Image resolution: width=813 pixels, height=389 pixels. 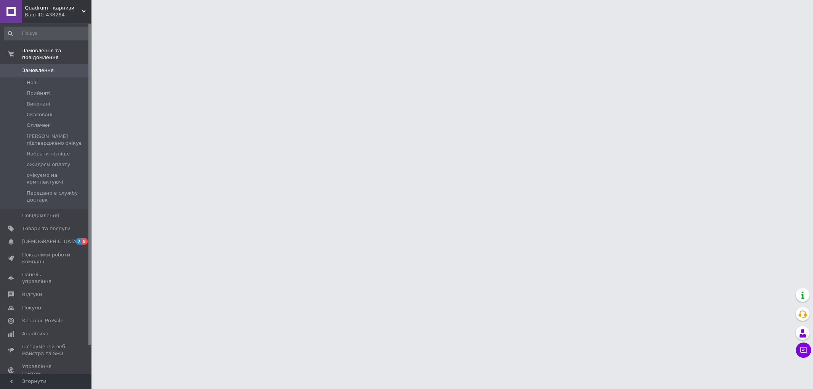 What do you see at coordinates (32, 308) in the screenshot?
I see `span: Покупці` at bounding box center [32, 308].